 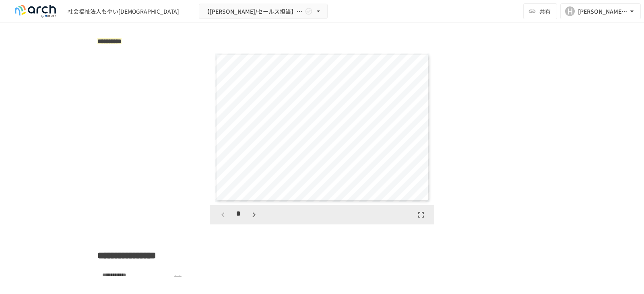 What do you see at coordinates (540, 11) in the screenshot?
I see `button: 共有` at bounding box center [540, 11].